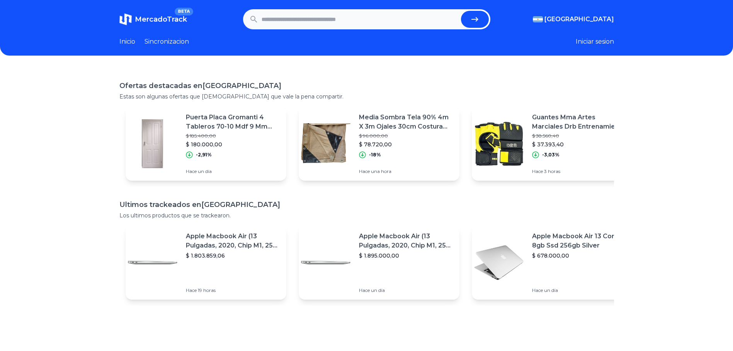 This screenshot has width=733, height=351. Describe the element at coordinates (579, 145) in the screenshot. I see `p: $ 37.393,40` at that location.